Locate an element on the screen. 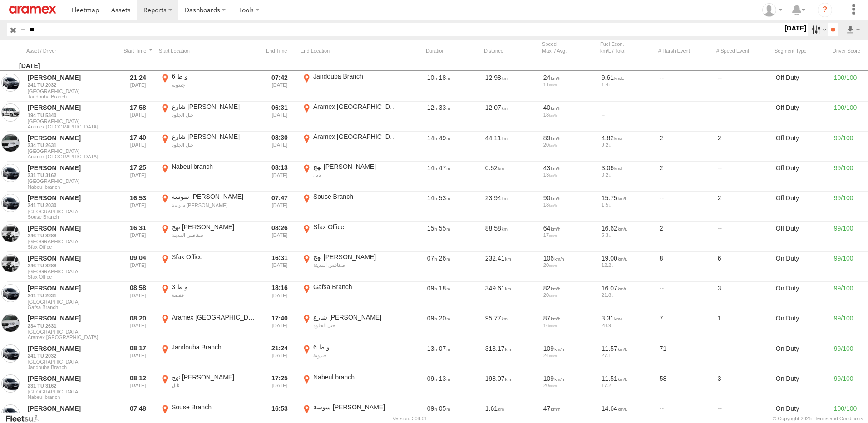 Image resolution: width=868 pixels, height=423 pixels. div: 64 is located at coordinates (569, 228).